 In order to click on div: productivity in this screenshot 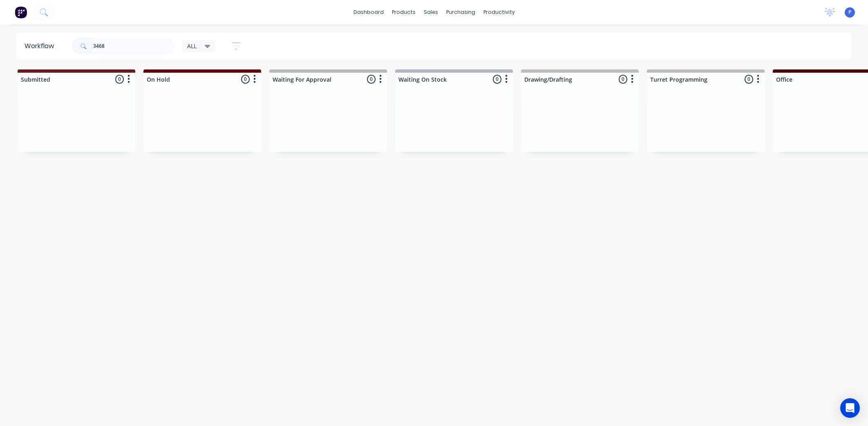, I will do `click(499, 12)`.